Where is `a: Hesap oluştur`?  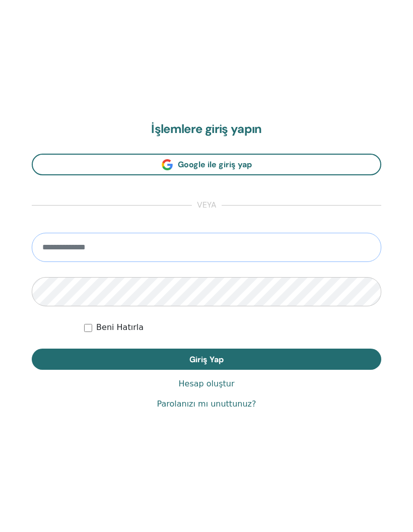
a: Hesap oluştur is located at coordinates (206, 384).